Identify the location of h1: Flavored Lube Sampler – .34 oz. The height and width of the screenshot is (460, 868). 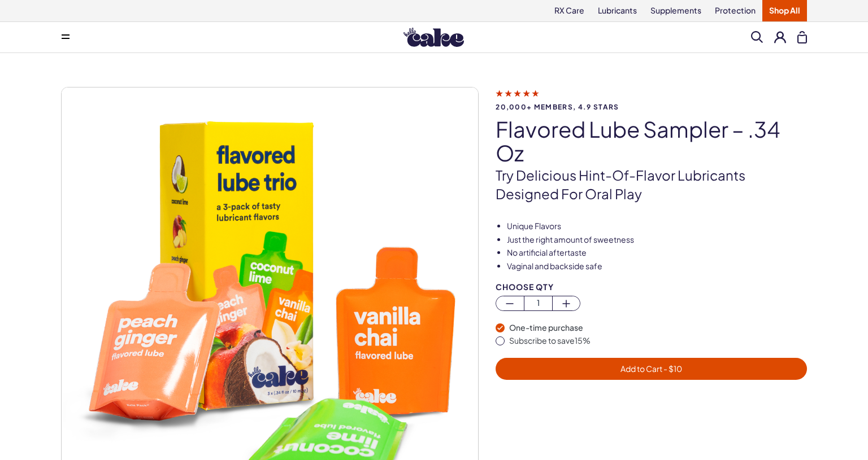
(651, 142).